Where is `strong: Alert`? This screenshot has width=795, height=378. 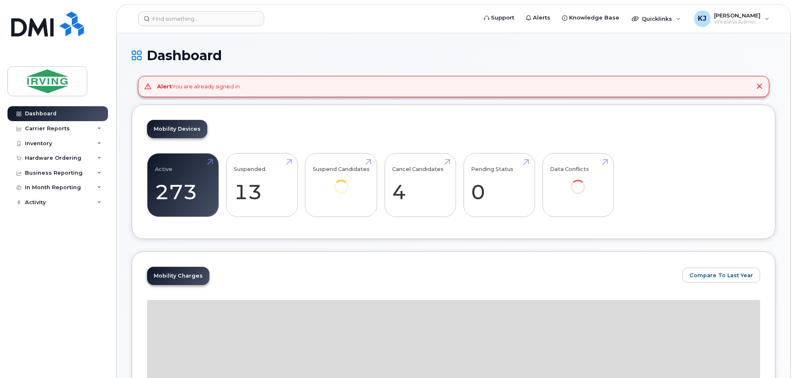 strong: Alert is located at coordinates (164, 86).